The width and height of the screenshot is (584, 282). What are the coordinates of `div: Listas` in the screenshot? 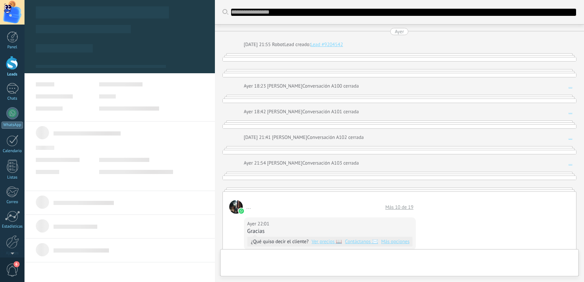 It's located at (12, 177).